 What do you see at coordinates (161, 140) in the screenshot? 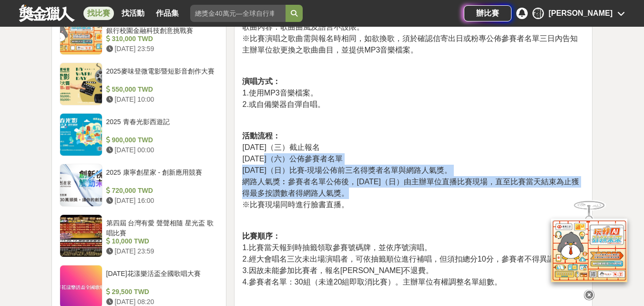
I see `div: 900,000 TWD` at bounding box center [161, 140].